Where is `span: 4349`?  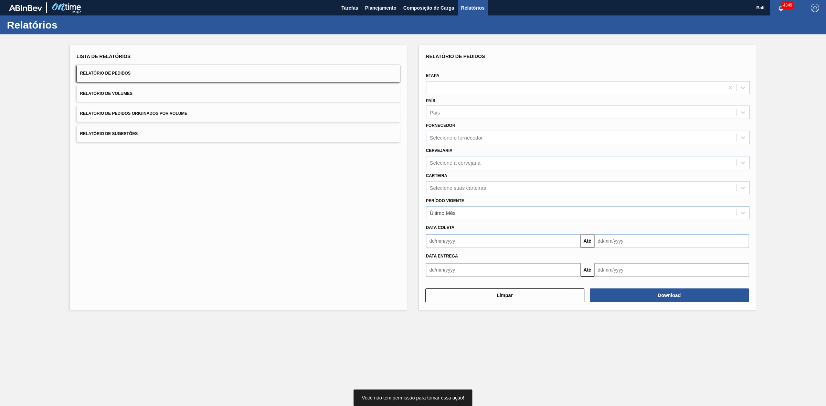
span: 4349 is located at coordinates (787, 5).